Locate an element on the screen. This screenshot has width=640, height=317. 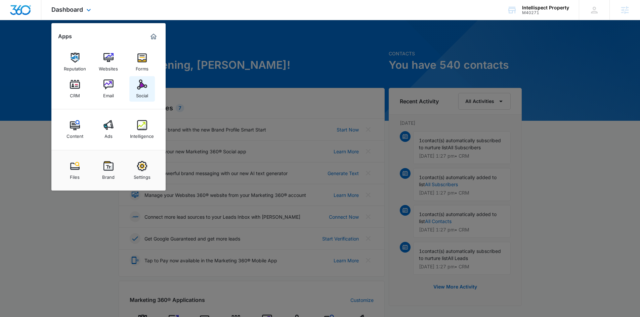
a: Intelligence is located at coordinates (142, 130).